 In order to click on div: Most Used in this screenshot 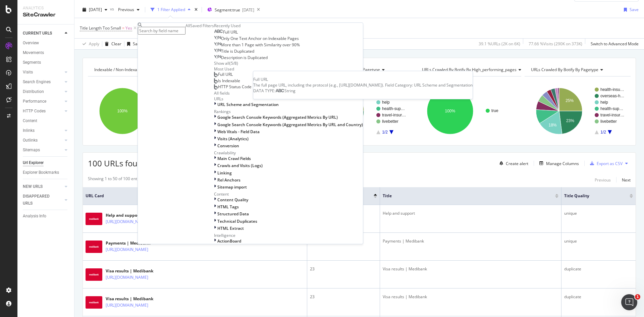, I will do `click(289, 69)`.